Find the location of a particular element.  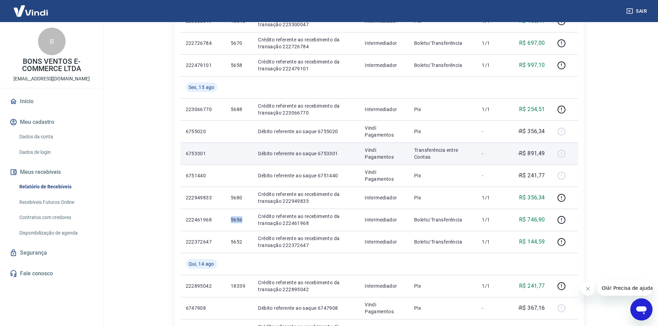

p: R$ 254,51 is located at coordinates (532, 109).